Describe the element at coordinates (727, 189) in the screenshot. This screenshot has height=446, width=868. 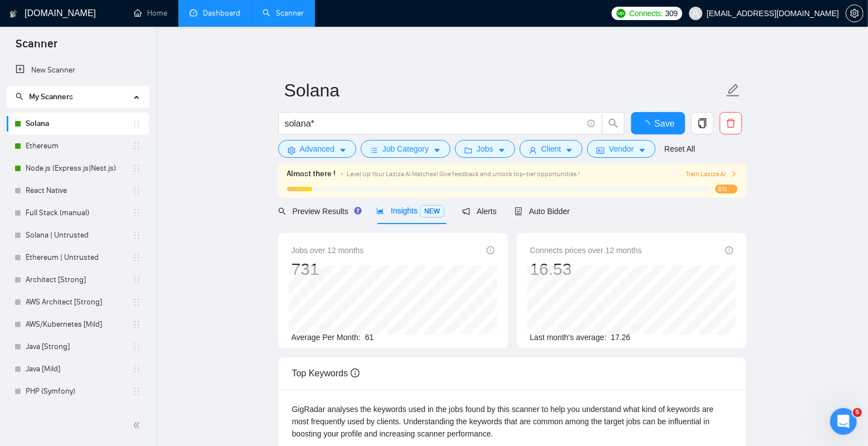
I see `span: 6%` at that location.